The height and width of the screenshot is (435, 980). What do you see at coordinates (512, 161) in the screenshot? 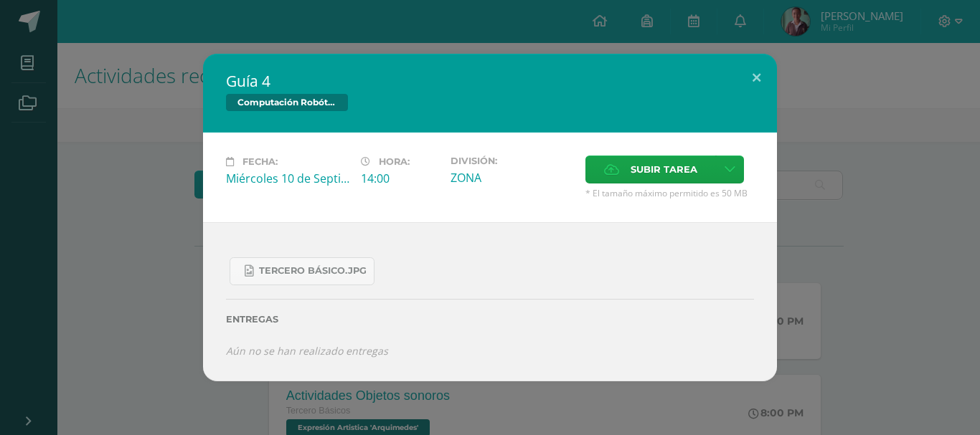
I see `label: División:` at bounding box center [512, 161].